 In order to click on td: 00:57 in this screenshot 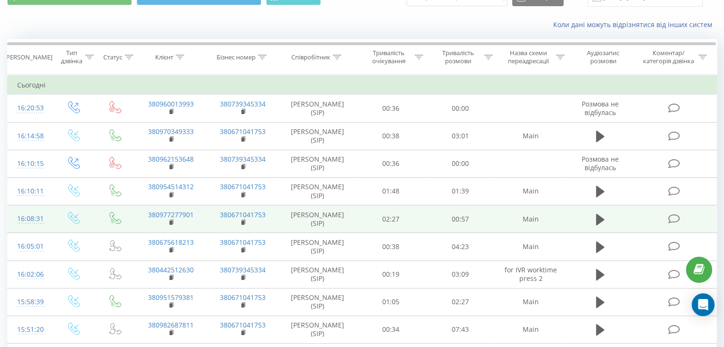, I will do `click(460, 219)`.